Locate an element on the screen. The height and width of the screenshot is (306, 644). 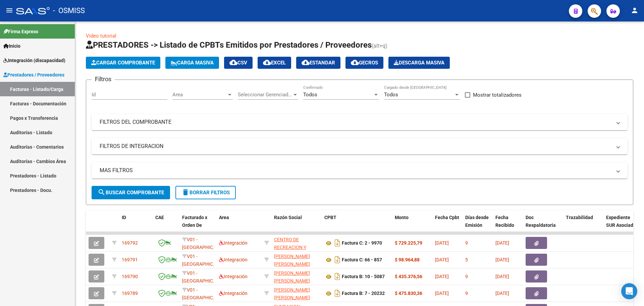
span: 169792 is located at coordinates (130, 243).